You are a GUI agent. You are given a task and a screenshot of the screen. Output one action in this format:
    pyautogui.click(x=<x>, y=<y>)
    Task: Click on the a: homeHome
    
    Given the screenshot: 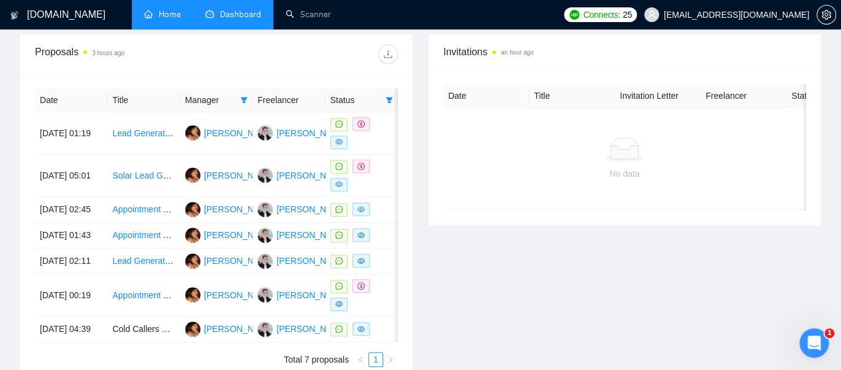 What is the action you would take?
    pyautogui.click(x=163, y=14)
    